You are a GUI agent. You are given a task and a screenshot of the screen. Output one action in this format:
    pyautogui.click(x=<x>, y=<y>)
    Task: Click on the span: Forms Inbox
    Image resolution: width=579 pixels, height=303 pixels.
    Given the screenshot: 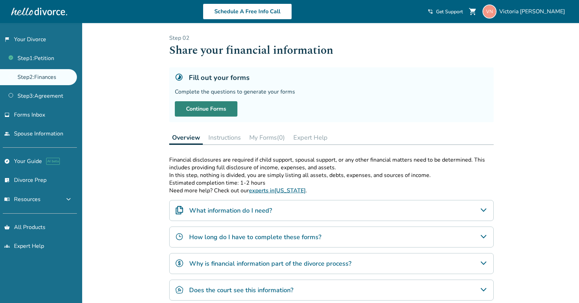 What is the action you would take?
    pyautogui.click(x=29, y=115)
    